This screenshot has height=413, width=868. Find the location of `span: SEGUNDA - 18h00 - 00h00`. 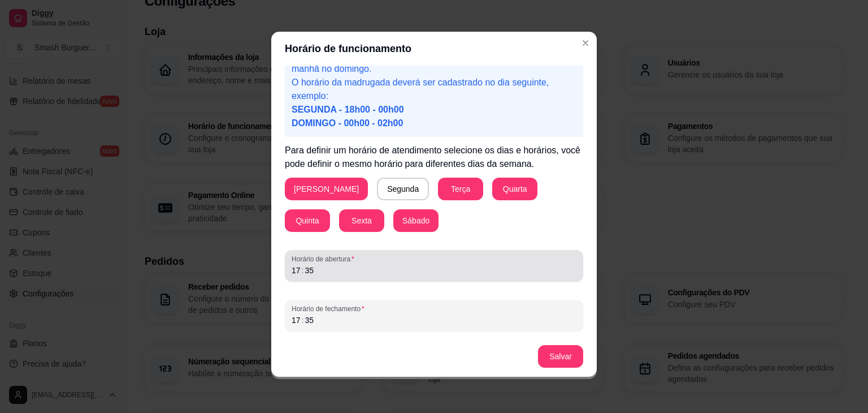

span: SEGUNDA - 18h00 - 00h00 is located at coordinates (347, 109).